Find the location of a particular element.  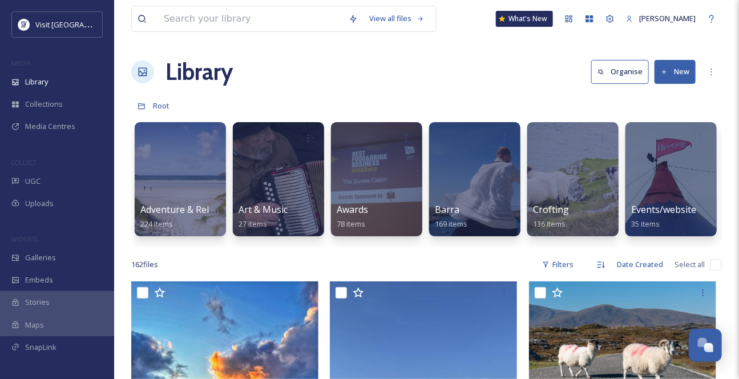

span: Stories is located at coordinates (37, 302).